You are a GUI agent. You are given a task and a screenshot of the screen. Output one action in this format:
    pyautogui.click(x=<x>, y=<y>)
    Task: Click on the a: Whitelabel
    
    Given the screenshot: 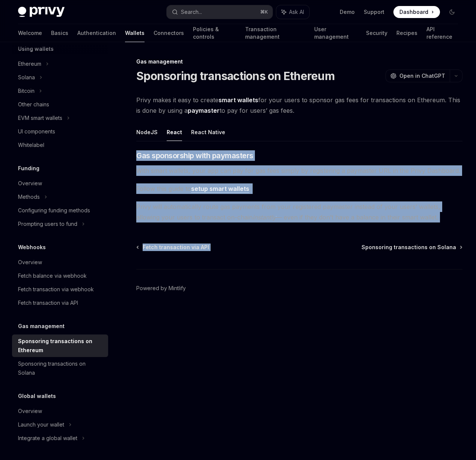 What is the action you would take?
    pyautogui.click(x=60, y=145)
    